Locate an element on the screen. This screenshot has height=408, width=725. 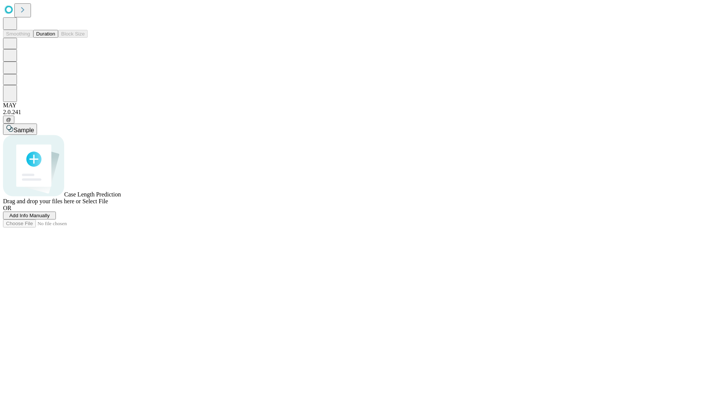
span: Sample is located at coordinates (24, 130).